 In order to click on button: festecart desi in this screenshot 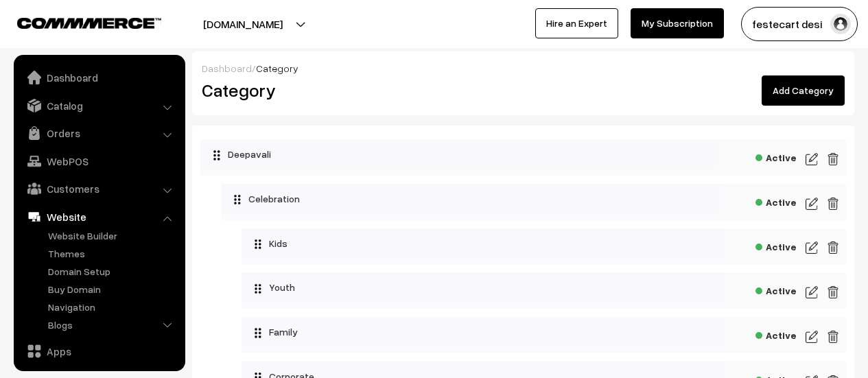, I will do `click(799, 24)`.